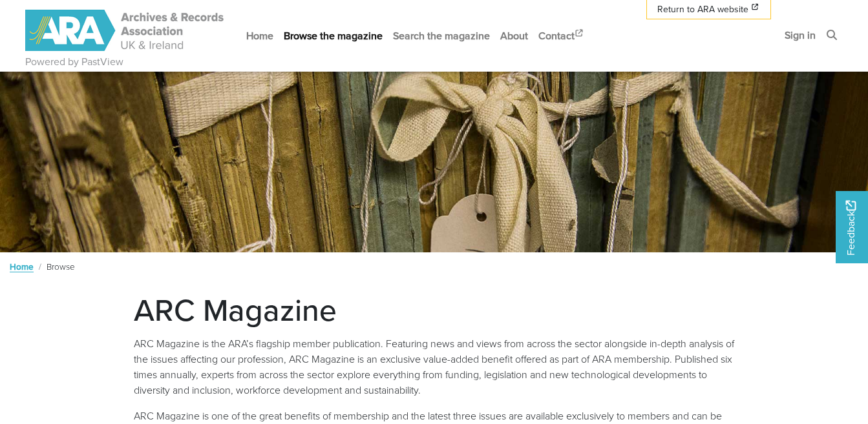  Describe the element at coordinates (125, 31) in the screenshot. I see `img: ARA - ARC Magazine | Powered by PastView` at that location.